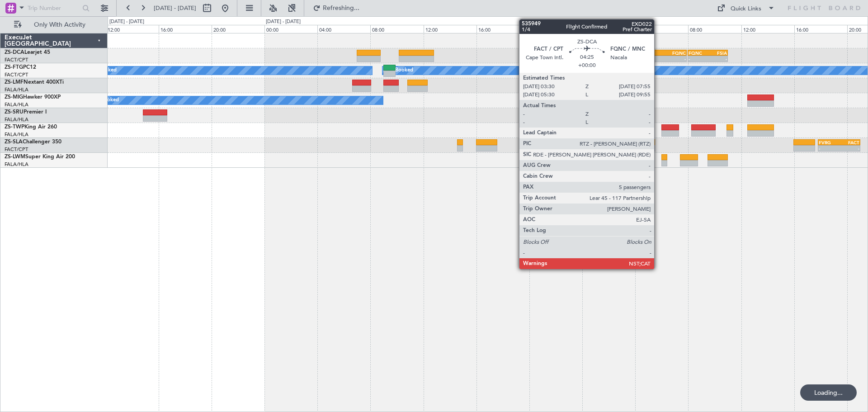 Image resolution: width=868 pixels, height=412 pixels. I want to click on button: Refreshing..., so click(336, 8).